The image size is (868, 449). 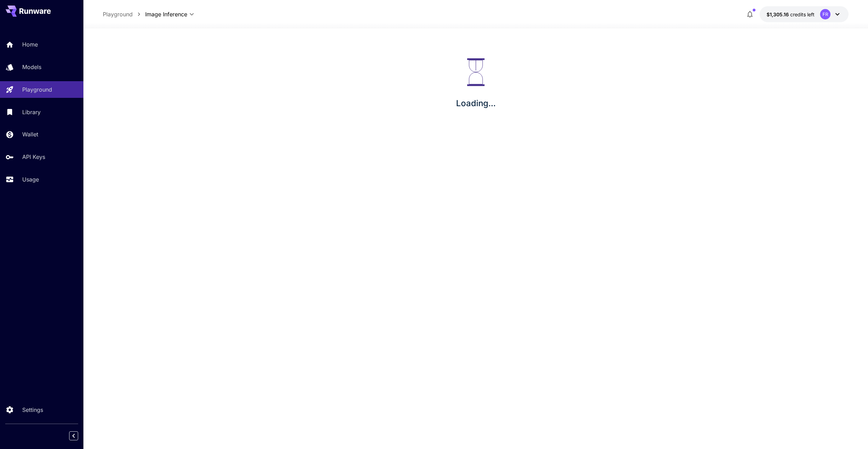 What do you see at coordinates (124, 14) in the screenshot?
I see `nav: breadcrumb` at bounding box center [124, 14].